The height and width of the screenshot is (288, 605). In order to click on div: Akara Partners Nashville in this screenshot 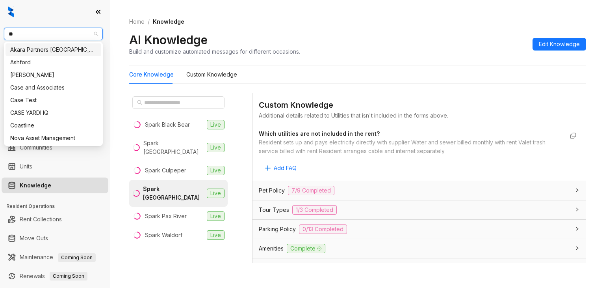, I will do `click(53, 50)`.